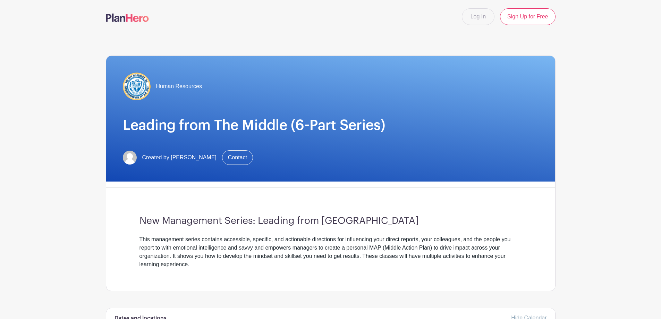  What do you see at coordinates (127, 18) in the screenshot?
I see `img: logo-507f7623f17ff9eddc593b1ce0a138ce2505c220e1c5a4e2b4648c50719b7d32.svg` at bounding box center [127, 18].